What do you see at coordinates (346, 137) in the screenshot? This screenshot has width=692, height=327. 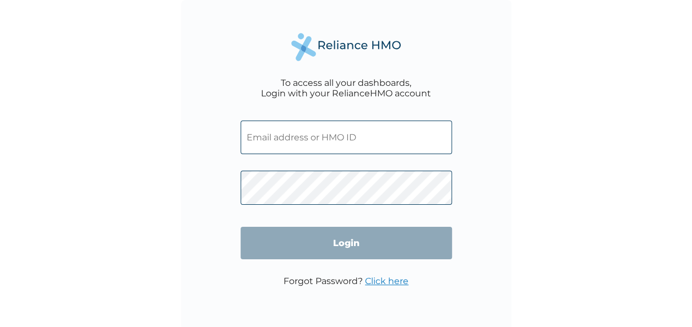 I see `input: Email address or HMO ID` at bounding box center [346, 137].